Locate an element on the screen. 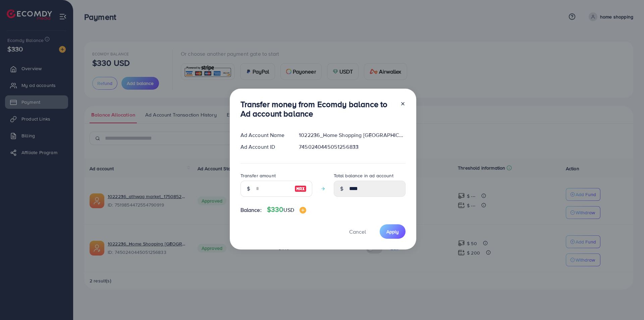 The height and width of the screenshot is (320, 644). button: Cancel is located at coordinates (358, 232).